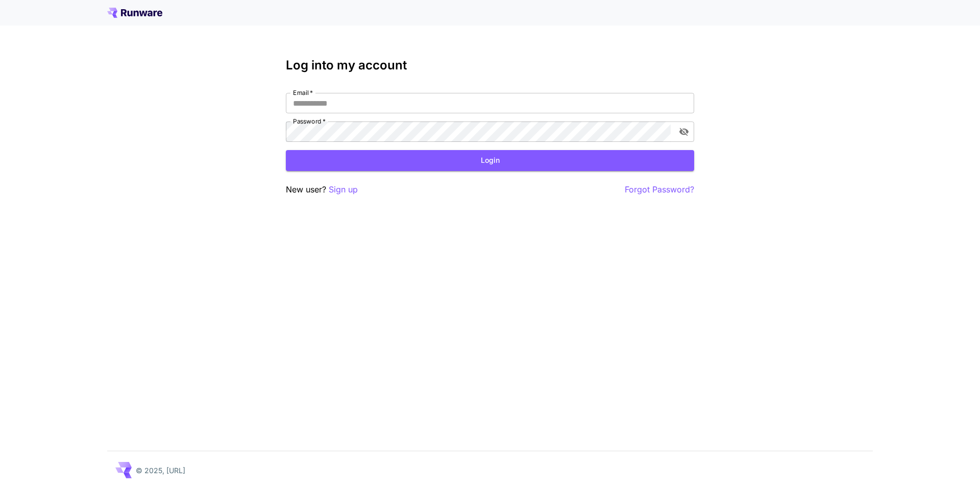 The width and height of the screenshot is (980, 489). What do you see at coordinates (659, 190) in the screenshot?
I see `p: Forgot Password?` at bounding box center [659, 190].